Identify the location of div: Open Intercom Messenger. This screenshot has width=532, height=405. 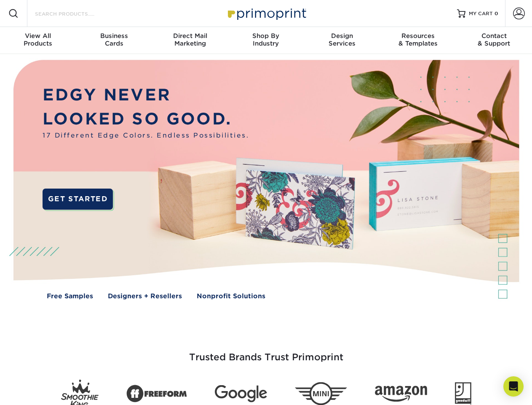
(514, 386).